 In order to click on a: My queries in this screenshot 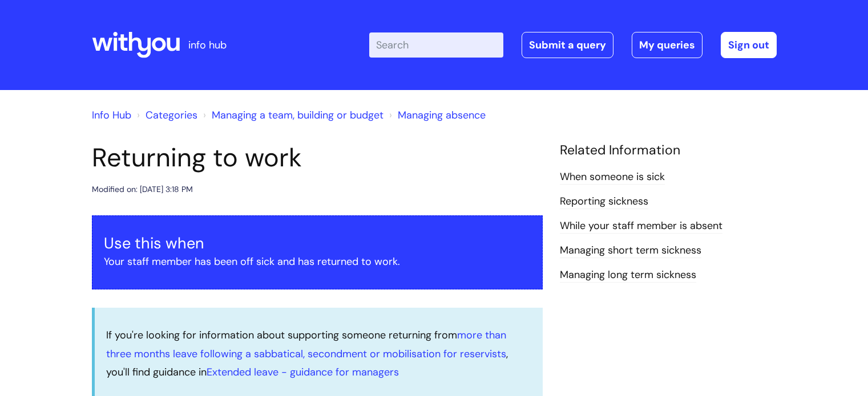, I will do `click(668, 45)`.